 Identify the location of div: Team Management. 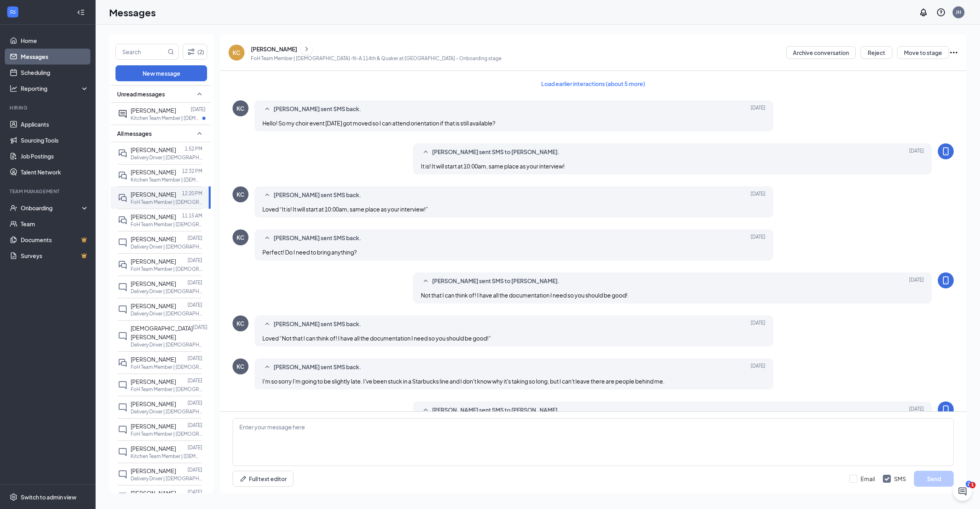
(48, 191).